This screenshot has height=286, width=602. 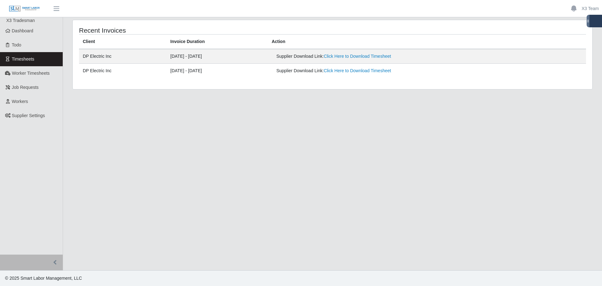 I want to click on span: Todo, so click(x=17, y=45).